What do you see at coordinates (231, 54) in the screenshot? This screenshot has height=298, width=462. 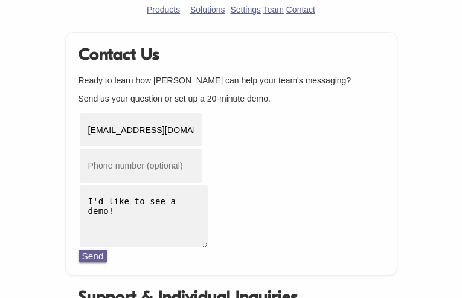 I see `h1: Contact Us` at bounding box center [231, 54].